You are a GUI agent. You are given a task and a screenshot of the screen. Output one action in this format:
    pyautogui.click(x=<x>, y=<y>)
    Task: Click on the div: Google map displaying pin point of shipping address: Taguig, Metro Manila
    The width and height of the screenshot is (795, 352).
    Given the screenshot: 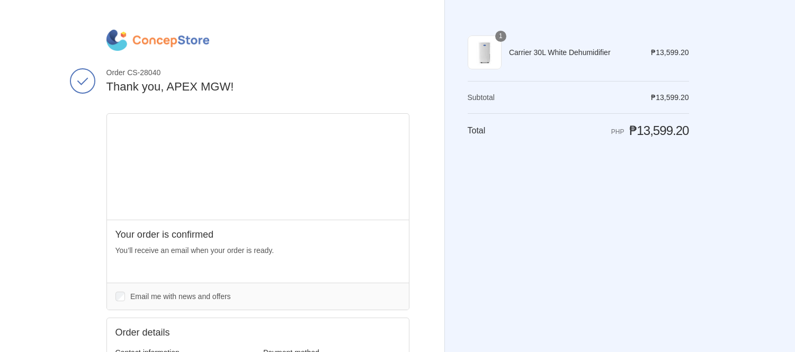 What is the action you would take?
    pyautogui.click(x=258, y=167)
    